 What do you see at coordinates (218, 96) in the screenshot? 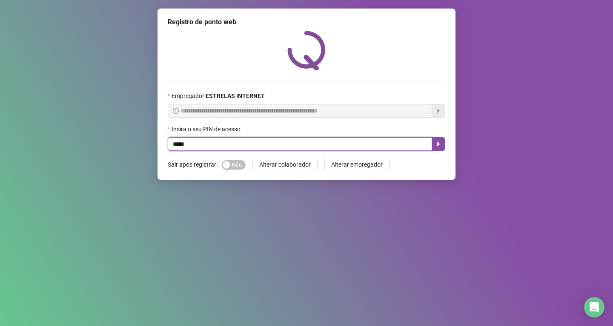
I see `span: Empregador :` at bounding box center [218, 96].